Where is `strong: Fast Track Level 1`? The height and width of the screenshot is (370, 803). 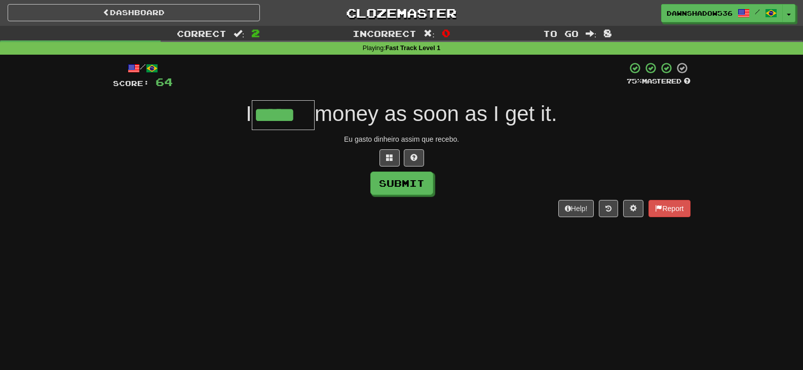 strong: Fast Track Level 1 is located at coordinates (413, 48).